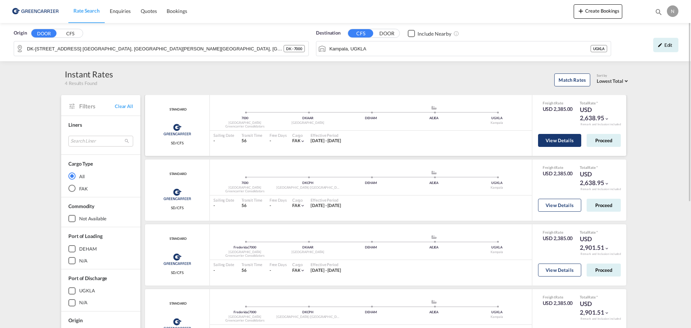  Describe the element at coordinates (610, 81) in the screenshot. I see `span: Lowest Total` at that location.